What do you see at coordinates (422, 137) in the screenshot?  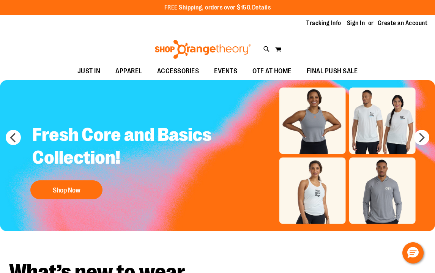 I see `button: next` at bounding box center [422, 137].